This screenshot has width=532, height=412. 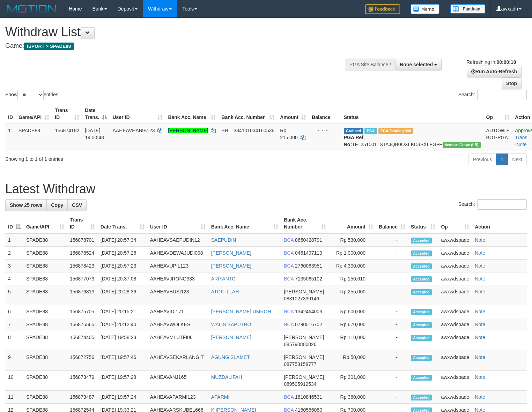 What do you see at coordinates (354, 141) in the screenshot?
I see `b: PGA Ref. No:` at bounding box center [354, 141].